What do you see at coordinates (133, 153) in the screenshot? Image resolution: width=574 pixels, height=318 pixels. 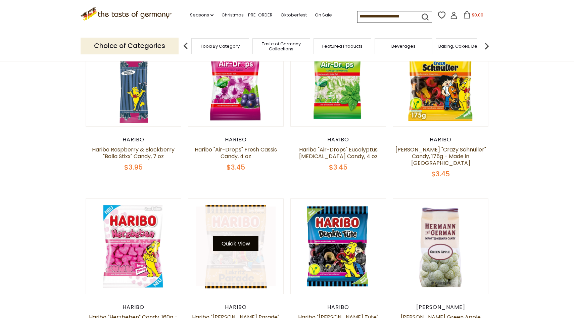 I see `a: Haribo Raspberry & Blackberry "Balla Stixx" Candy, 7 oz` at bounding box center [133, 153].